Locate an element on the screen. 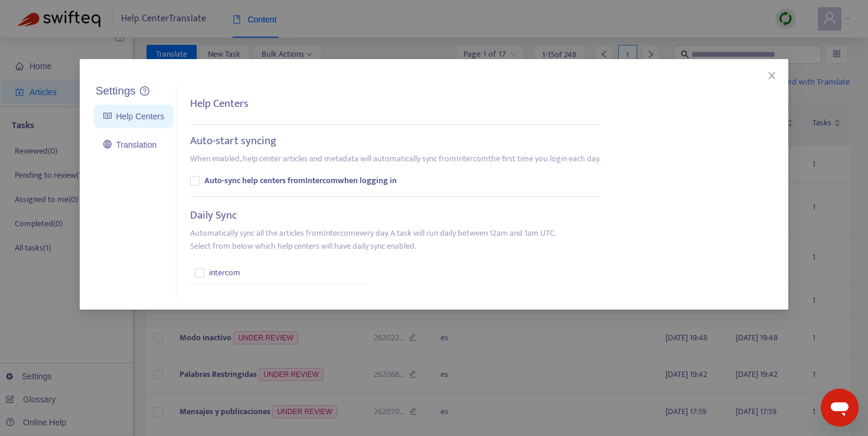 This screenshot has width=868, height=436. a: Translation is located at coordinates (130, 145).